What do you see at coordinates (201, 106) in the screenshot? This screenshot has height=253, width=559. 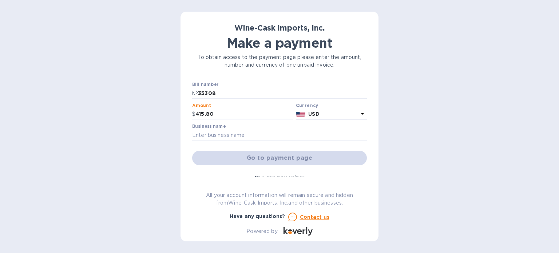 I see `label: Amount` at bounding box center [201, 106].